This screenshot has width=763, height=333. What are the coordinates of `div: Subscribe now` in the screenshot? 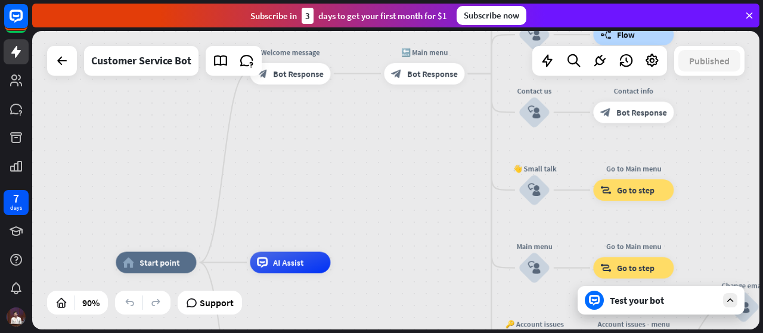 It's located at (491, 16).